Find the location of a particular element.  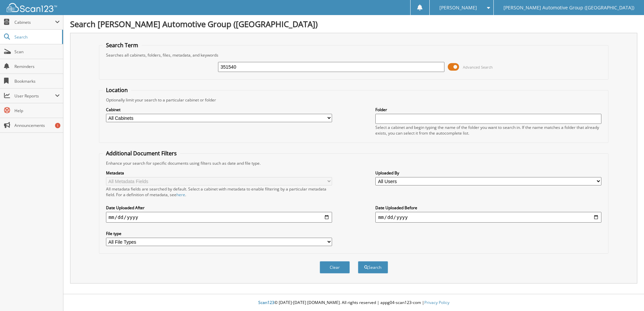

div: 1 is located at coordinates (58, 126).